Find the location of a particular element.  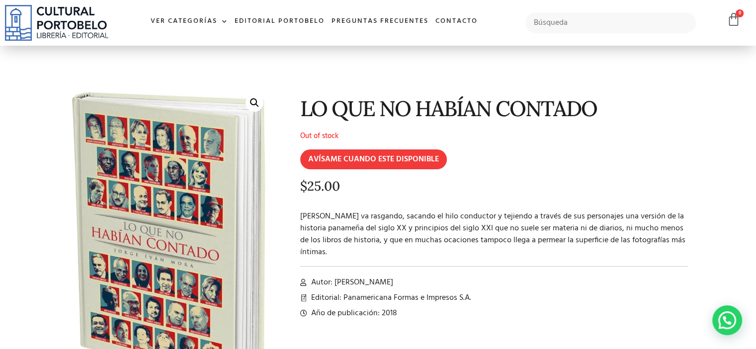

a: Preguntas frecuentes is located at coordinates (380, 21).